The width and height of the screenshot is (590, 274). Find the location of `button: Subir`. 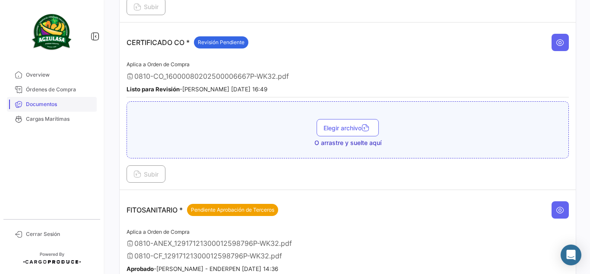

button: Subir is located at coordinates (146, 174).